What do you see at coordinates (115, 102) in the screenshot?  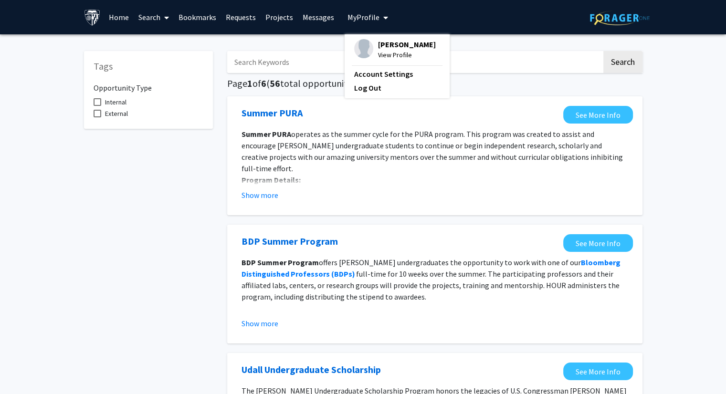 I see `span: Internal` at bounding box center [115, 102].